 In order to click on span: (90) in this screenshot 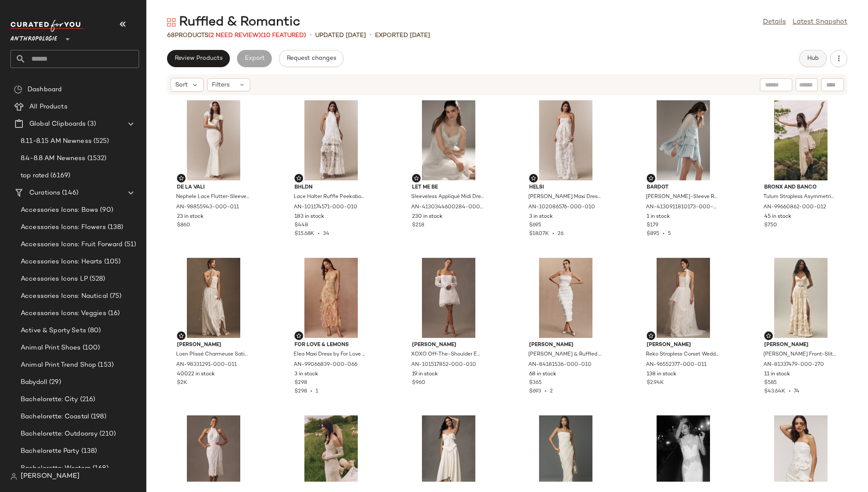, I will do `click(106, 210)`.